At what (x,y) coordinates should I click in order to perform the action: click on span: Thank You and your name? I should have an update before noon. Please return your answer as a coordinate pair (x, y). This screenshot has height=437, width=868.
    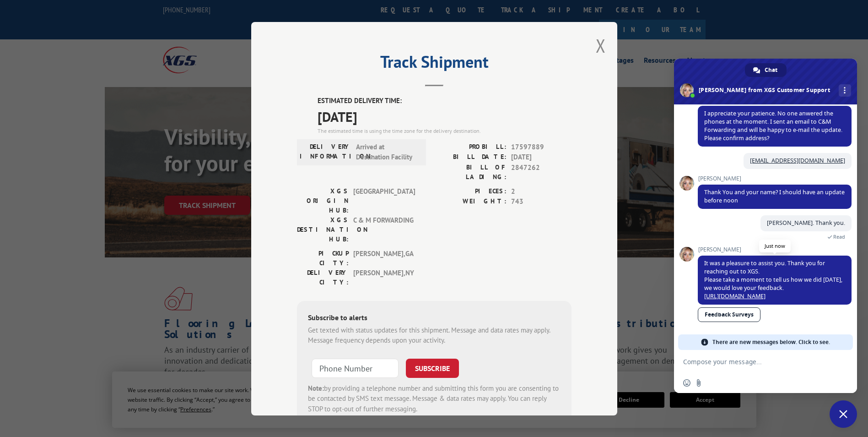
    Looking at the image, I should click on (774, 196).